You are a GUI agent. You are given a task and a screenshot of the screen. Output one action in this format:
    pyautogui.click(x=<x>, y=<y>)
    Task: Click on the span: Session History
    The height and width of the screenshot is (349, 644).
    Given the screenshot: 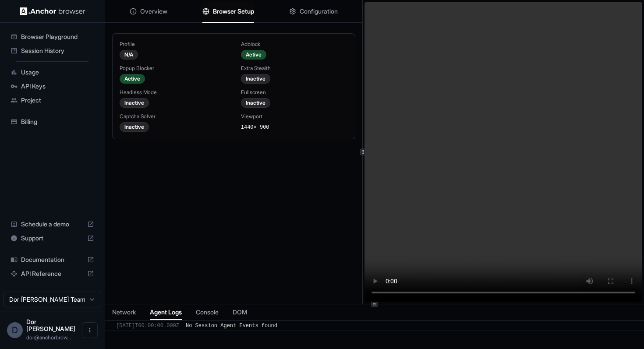 What is the action you would take?
    pyautogui.click(x=57, y=51)
    